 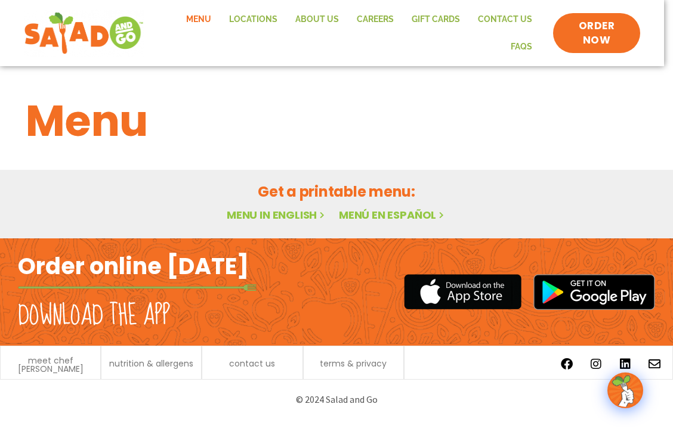 I want to click on a: Locations, so click(x=253, y=20).